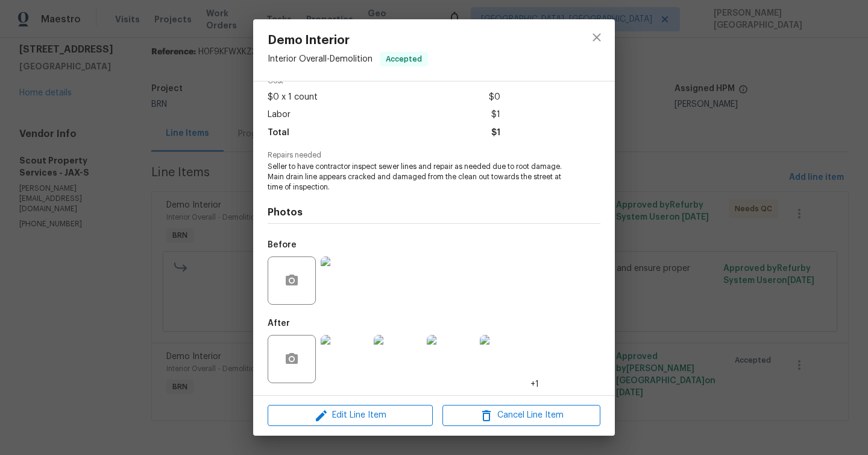 The width and height of the screenshot is (868, 455). What do you see at coordinates (278, 133) in the screenshot?
I see `span: Total` at bounding box center [278, 133].